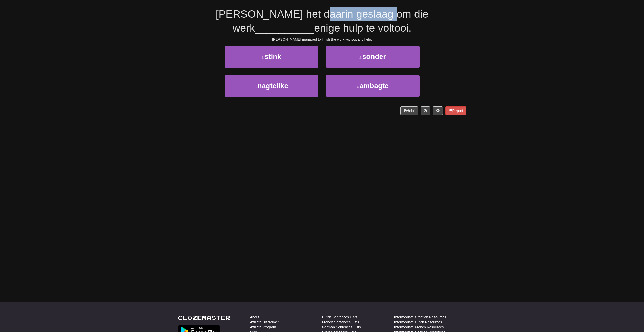 The height and width of the screenshot is (332, 644). Describe the element at coordinates (362, 28) in the screenshot. I see `span: enige hulp te voltooi.` at that location.